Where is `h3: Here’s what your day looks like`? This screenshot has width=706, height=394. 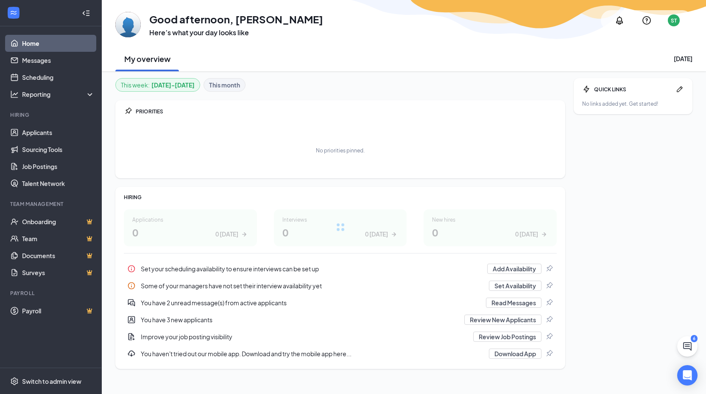 h3: Here’s what your day looks like is located at coordinates (236, 33).